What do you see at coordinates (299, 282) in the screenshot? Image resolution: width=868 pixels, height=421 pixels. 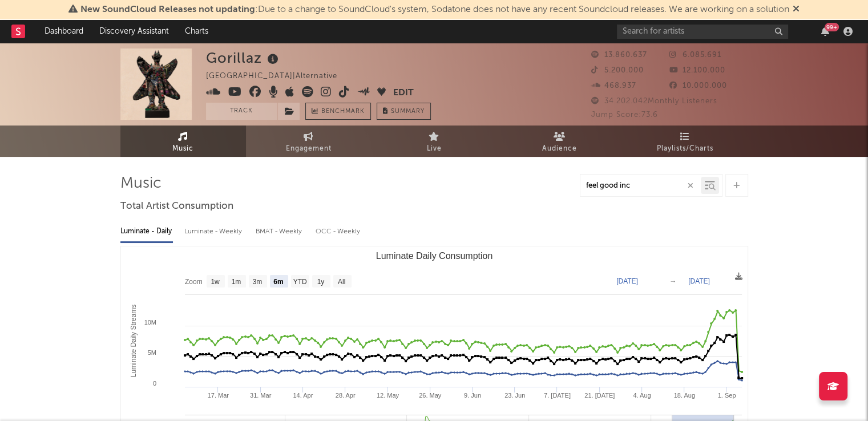 I see `text: YTD` at bounding box center [299, 282].